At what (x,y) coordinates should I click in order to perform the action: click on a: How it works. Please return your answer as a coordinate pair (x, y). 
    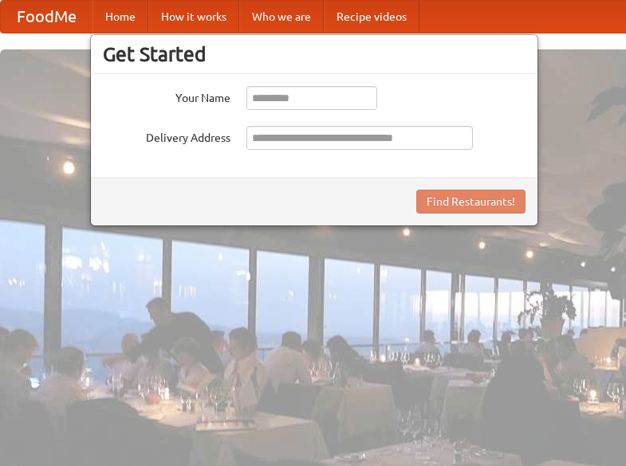
    Looking at the image, I should click on (194, 17).